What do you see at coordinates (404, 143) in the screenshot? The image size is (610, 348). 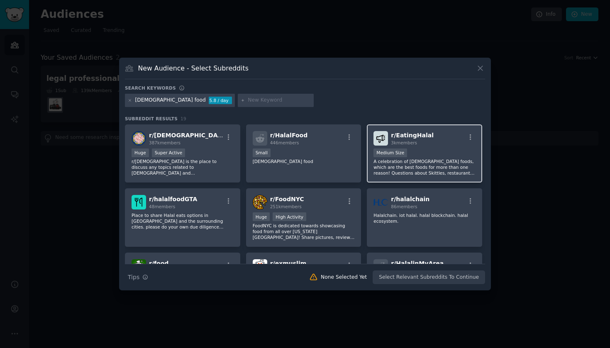 I see `span: 3k members` at bounding box center [404, 143].